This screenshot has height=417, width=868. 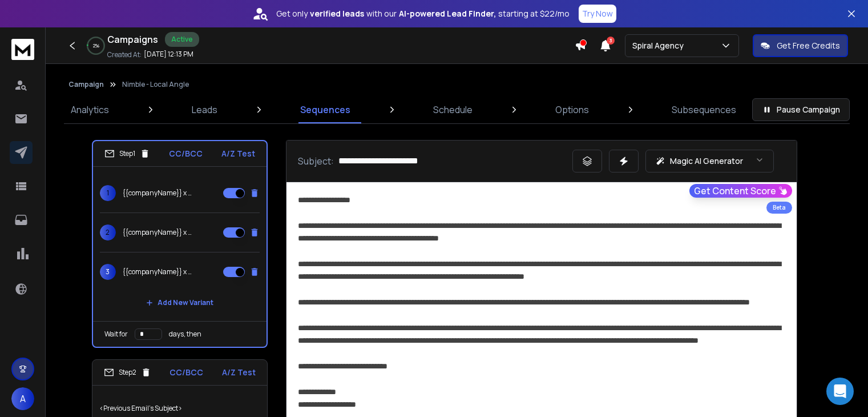 I want to click on button: Get Content Score, so click(x=741, y=191).